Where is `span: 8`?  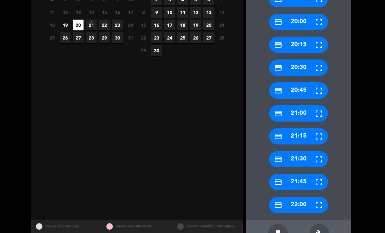 span: 8 is located at coordinates (143, 12).